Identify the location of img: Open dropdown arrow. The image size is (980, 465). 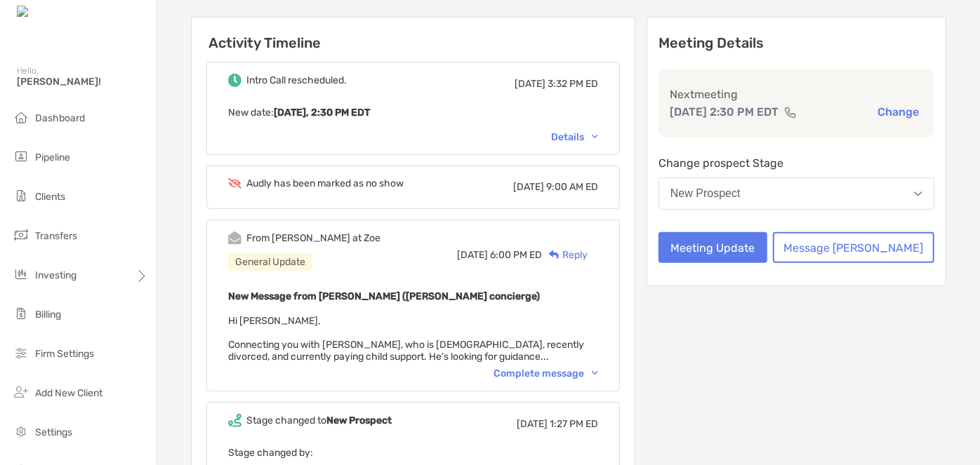
(918, 193).